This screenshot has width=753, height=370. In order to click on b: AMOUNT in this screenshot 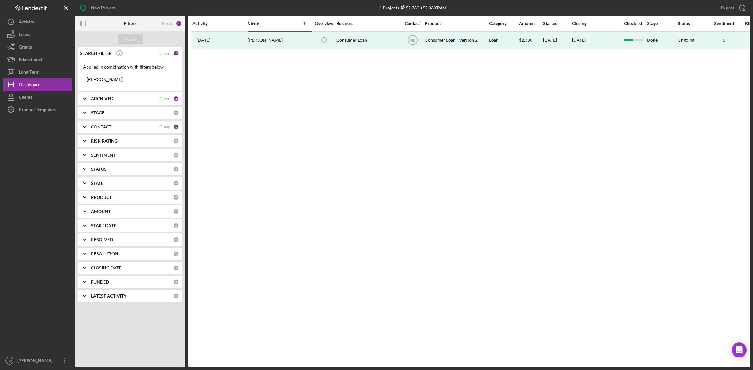, I will do `click(101, 212)`.